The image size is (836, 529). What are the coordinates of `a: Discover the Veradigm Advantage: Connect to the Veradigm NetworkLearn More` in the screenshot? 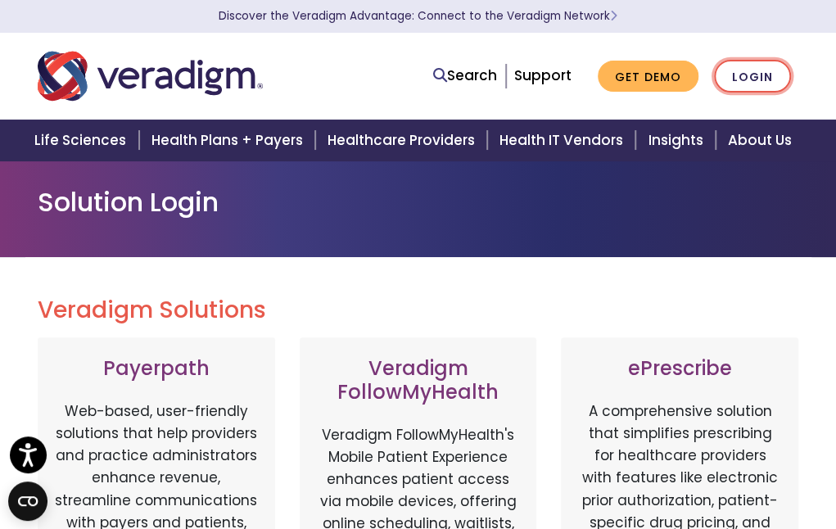 It's located at (418, 16).